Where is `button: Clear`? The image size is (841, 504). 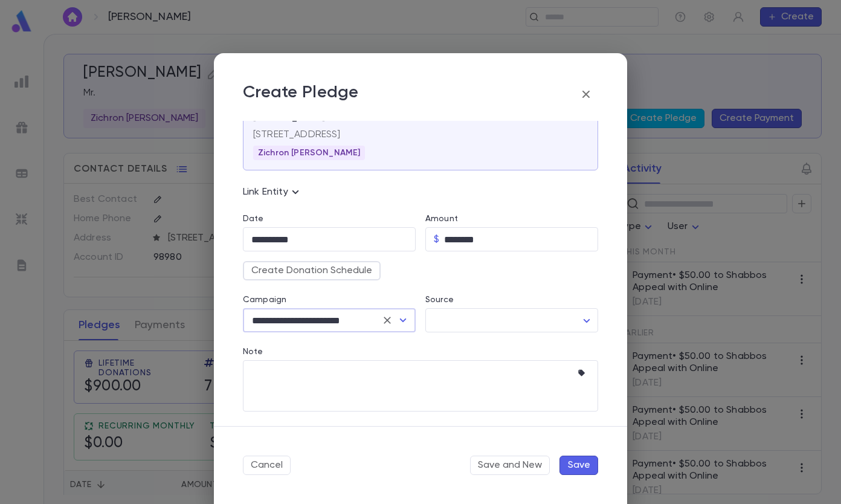 button: Clear is located at coordinates (388, 320).